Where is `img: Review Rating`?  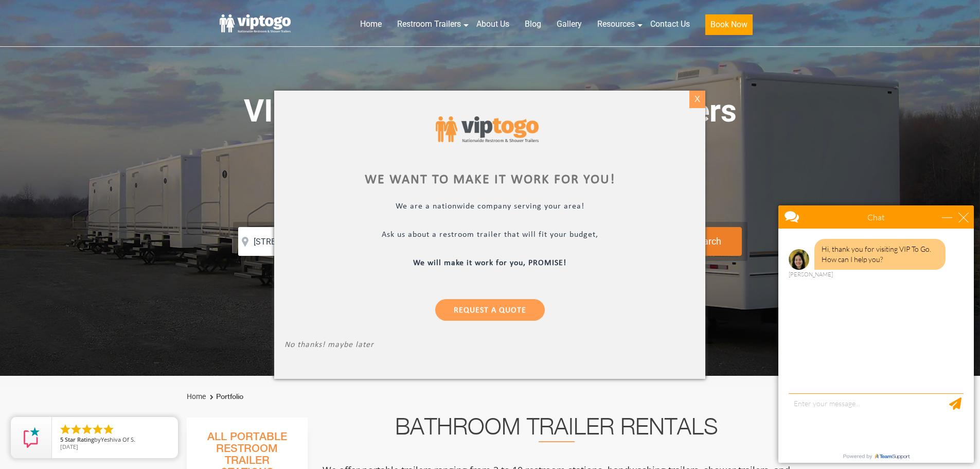 img: Review Rating is located at coordinates (32, 437).